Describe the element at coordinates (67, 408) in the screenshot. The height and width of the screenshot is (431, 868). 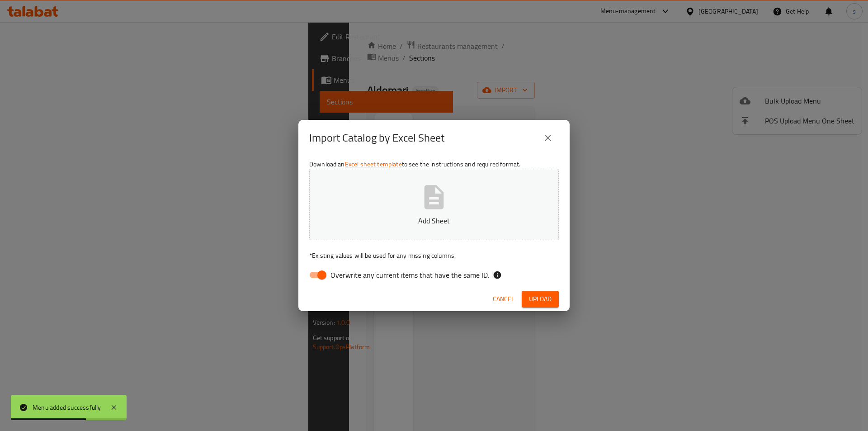
I see `div: Menu added successfully` at that location.